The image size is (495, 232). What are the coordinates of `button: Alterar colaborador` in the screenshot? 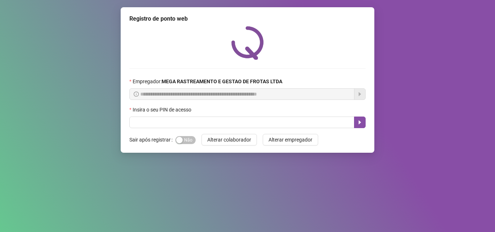 It's located at (229, 140).